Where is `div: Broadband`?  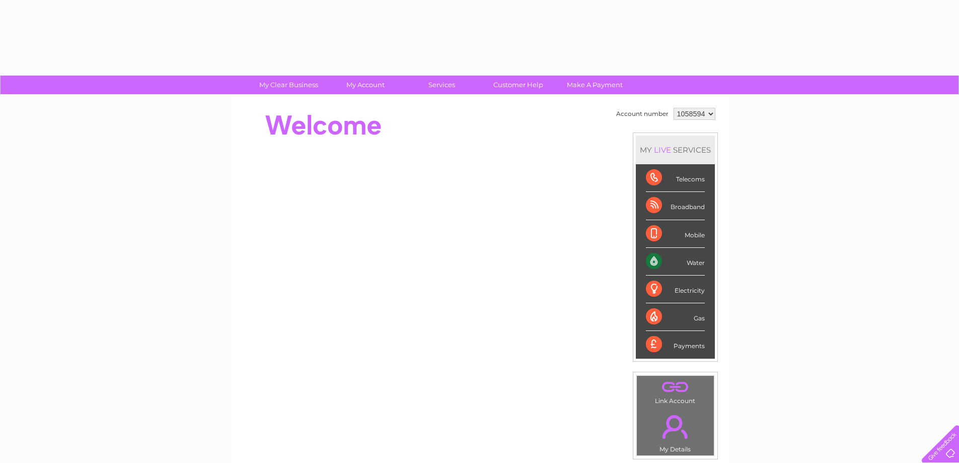 div: Broadband is located at coordinates (675, 205).